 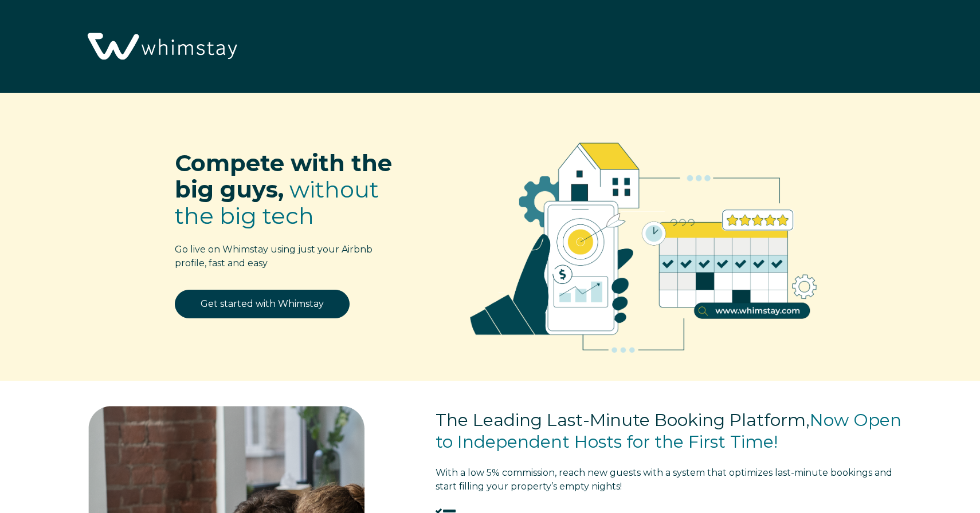 What do you see at coordinates (644, 242) in the screenshot?
I see `img: RBO Ilustrations-02` at bounding box center [644, 242].